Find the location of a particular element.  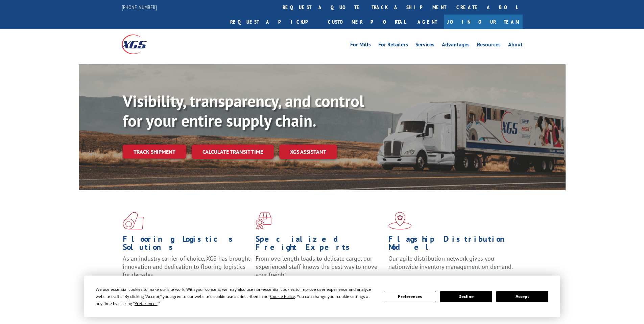

button: Preferences is located at coordinates (410, 296).